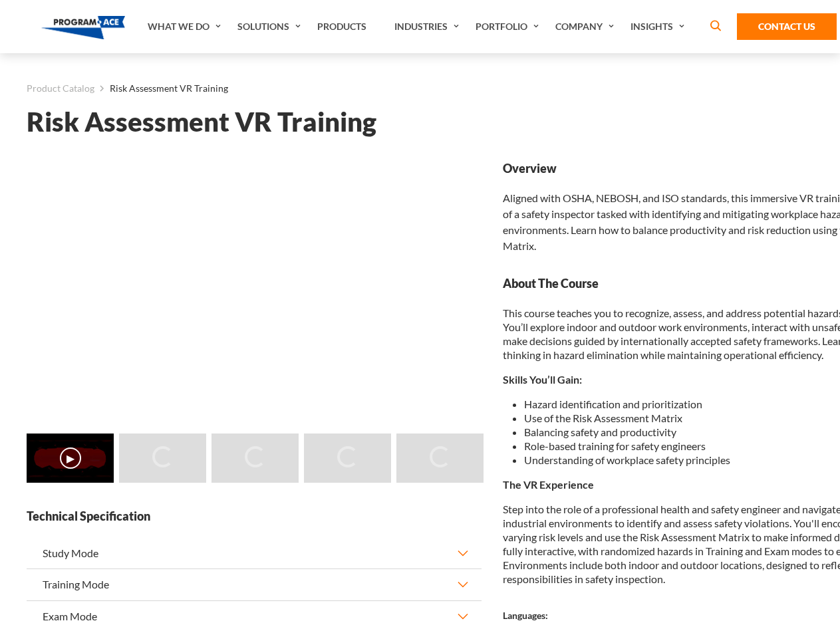 The image size is (840, 627). What do you see at coordinates (69, 458) in the screenshot?
I see `img: Risk Assessment VR Training - Video 0` at bounding box center [69, 458].